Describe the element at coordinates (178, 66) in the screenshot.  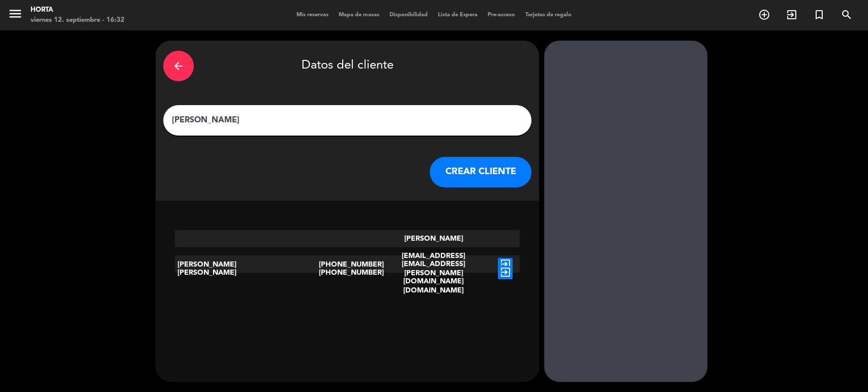
I see `i: arrow_back` at that location.